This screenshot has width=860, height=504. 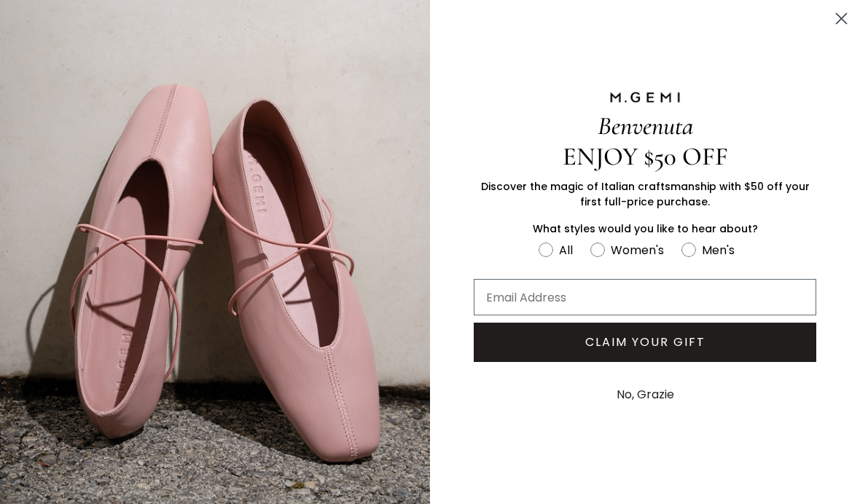 What do you see at coordinates (646, 395) in the screenshot?
I see `button: No, Grazie` at bounding box center [646, 395].